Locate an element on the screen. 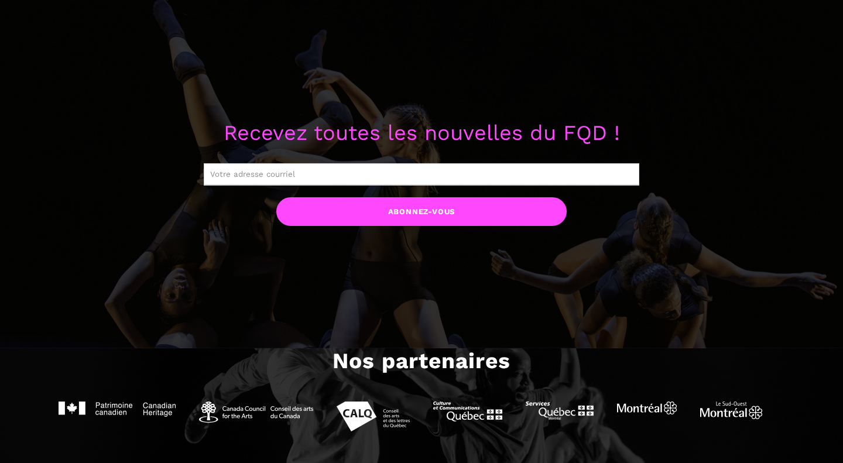 Image resolution: width=843 pixels, height=463 pixels. img: Conseil des arts Canada is located at coordinates (256, 412).